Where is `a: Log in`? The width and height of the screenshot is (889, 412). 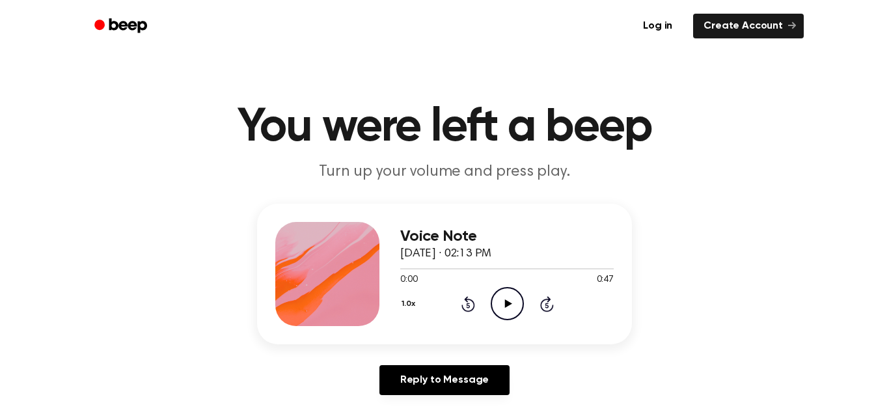 a: Log in is located at coordinates (658, 26).